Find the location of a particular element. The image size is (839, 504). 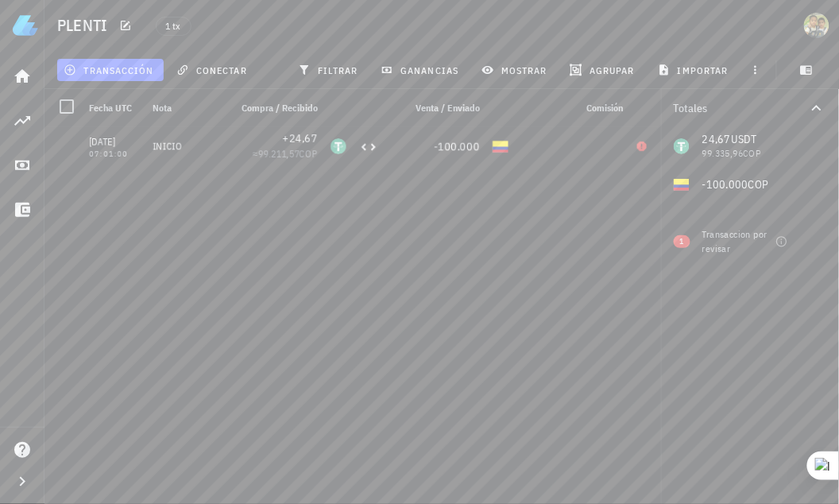

img: LedgiFi is located at coordinates (26, 26).